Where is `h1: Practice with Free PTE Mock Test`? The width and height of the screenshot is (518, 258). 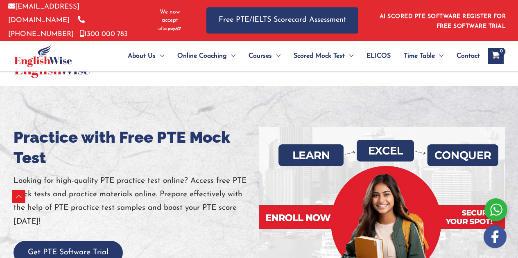
h1: Practice with Free PTE Mock Test is located at coordinates (136, 148).